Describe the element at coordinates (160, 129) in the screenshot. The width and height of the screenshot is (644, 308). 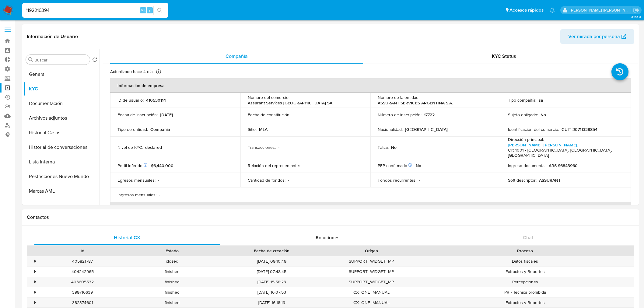
I see `p: Compañia` at that location.